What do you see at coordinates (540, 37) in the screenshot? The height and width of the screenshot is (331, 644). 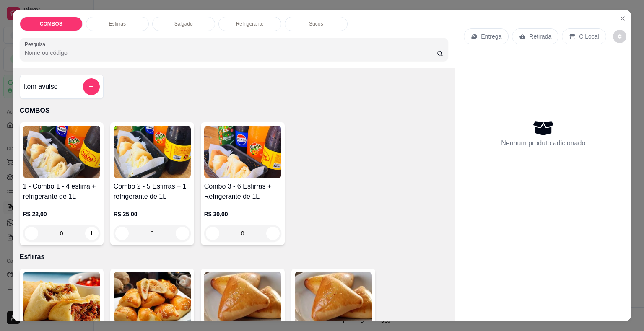 I see `p: Retirada` at bounding box center [540, 37].